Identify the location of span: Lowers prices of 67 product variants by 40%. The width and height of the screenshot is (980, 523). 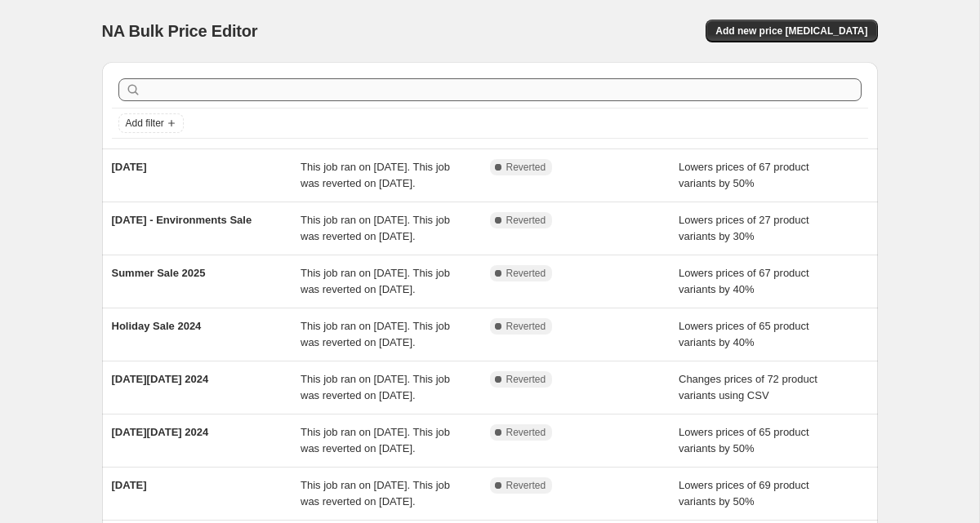
(744, 281).